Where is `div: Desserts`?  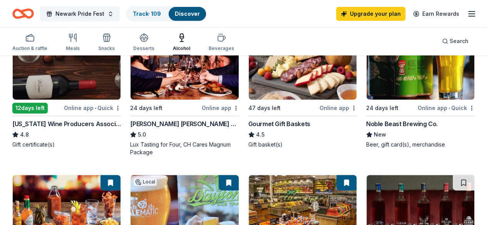 div: Desserts is located at coordinates (144, 48).